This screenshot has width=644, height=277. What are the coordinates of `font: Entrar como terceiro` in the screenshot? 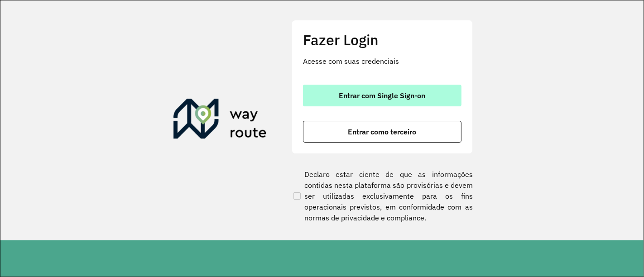 It's located at (382, 132).